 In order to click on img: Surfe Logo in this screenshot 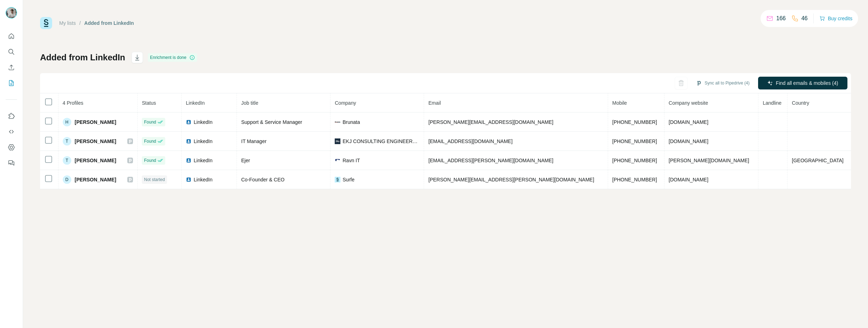, I will do `click(46, 23)`.